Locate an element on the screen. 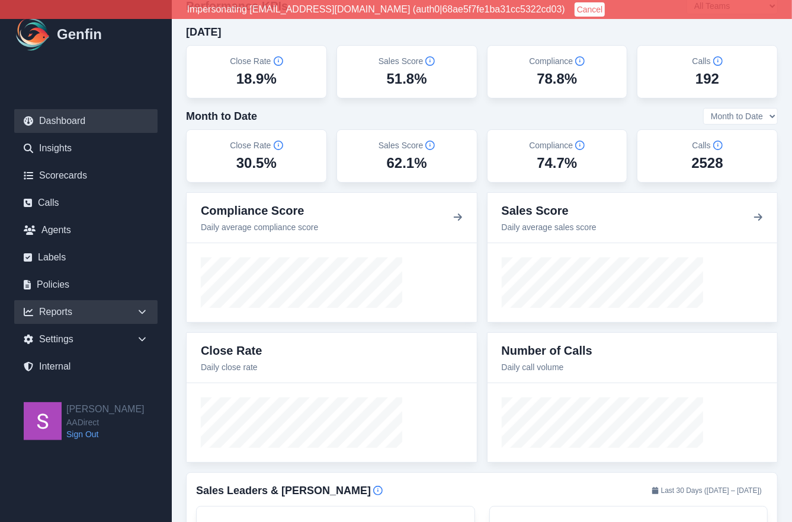 This screenshot has width=792, height=522. p: Daily close rate is located at coordinates (231, 367).